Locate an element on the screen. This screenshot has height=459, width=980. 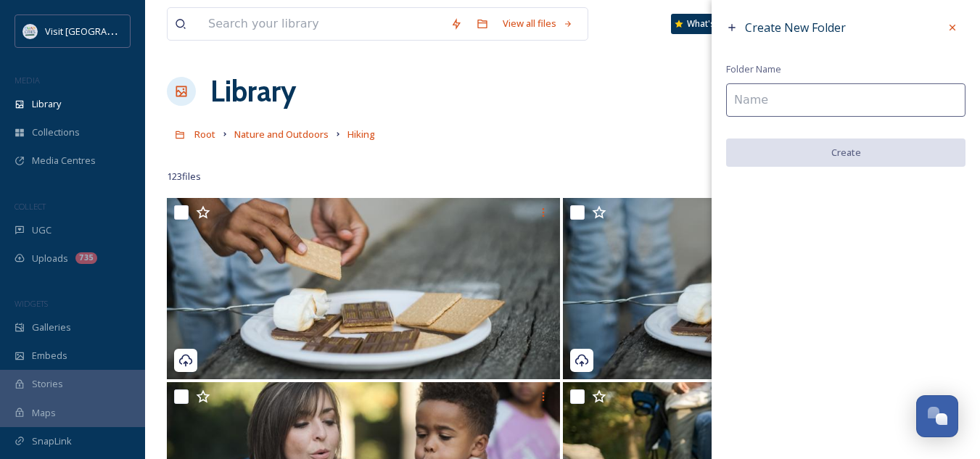
span: UGC is located at coordinates (41, 230).